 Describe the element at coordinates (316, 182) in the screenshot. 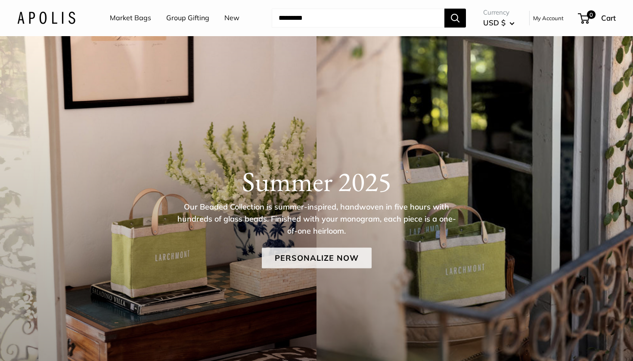

I see `h1: Summer 2025` at that location.